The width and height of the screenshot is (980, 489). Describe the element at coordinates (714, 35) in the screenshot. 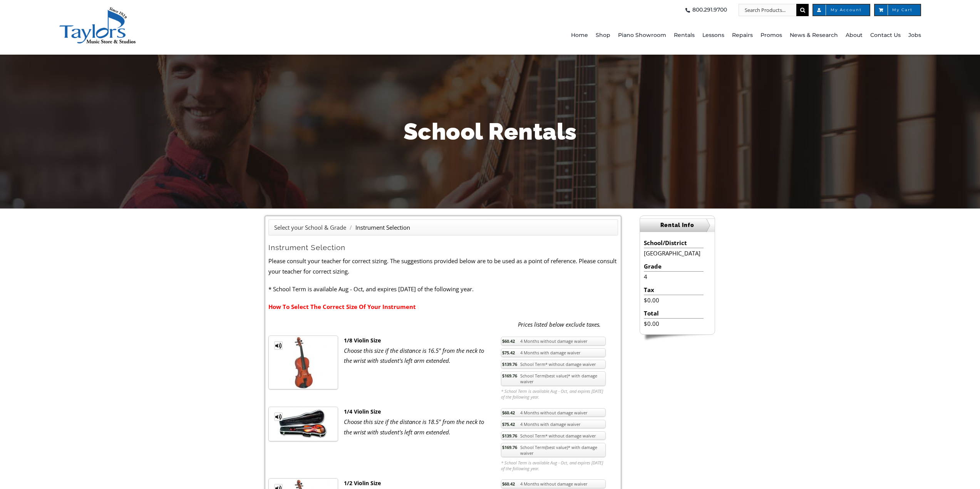

I see `span: Lessons` at that location.